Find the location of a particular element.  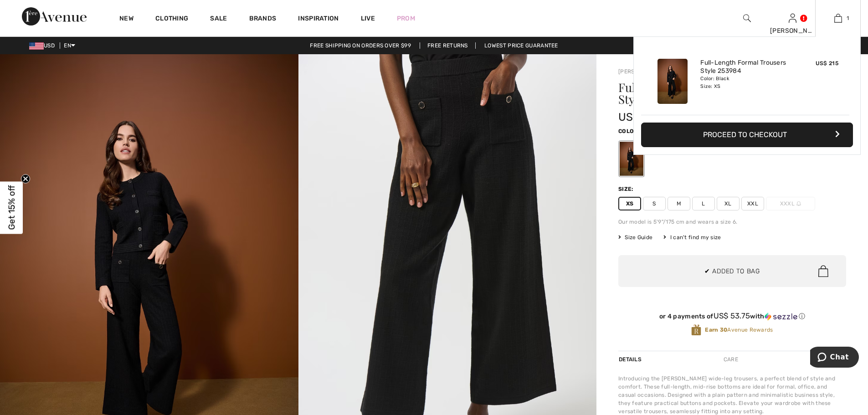

a: Live is located at coordinates (368, 18).